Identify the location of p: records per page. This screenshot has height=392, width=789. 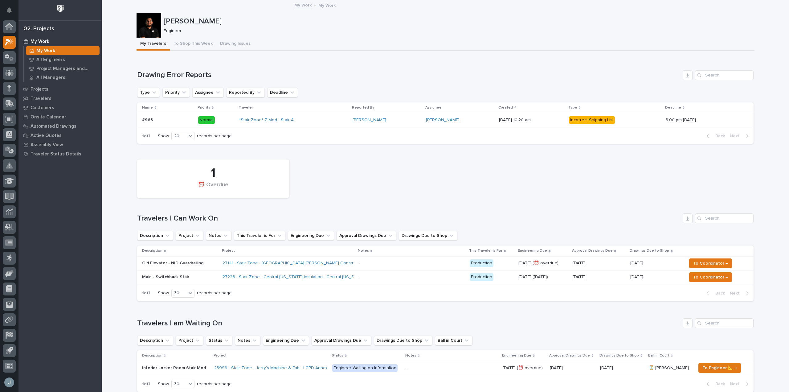
(214, 136).